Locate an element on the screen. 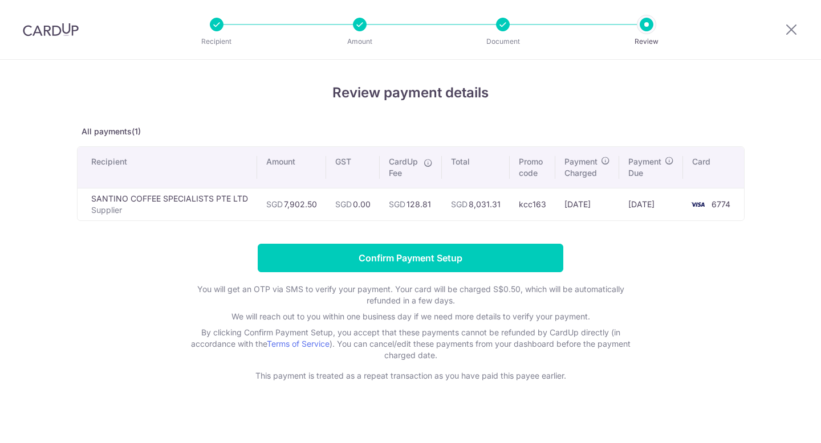 The image size is (821, 443). a: Terms of Service is located at coordinates (298, 344).